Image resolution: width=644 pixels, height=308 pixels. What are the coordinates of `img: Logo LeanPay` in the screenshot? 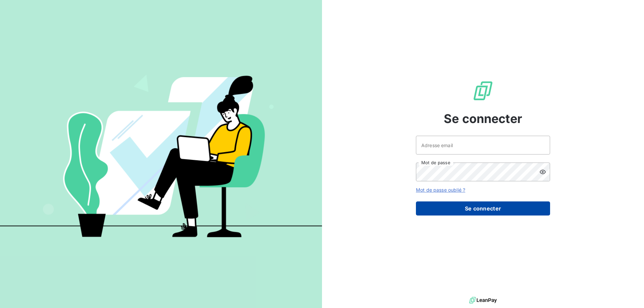 It's located at (483, 91).